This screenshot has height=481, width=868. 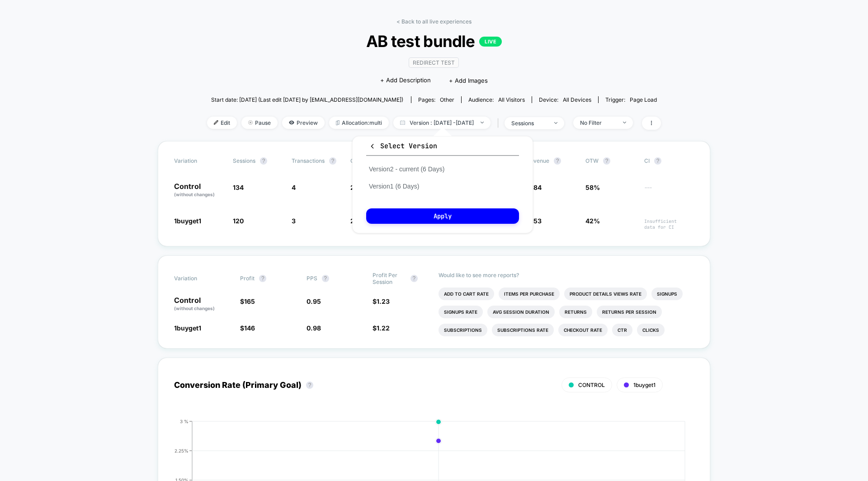 What do you see at coordinates (436, 99) in the screenshot?
I see `div: Pages:` at bounding box center [436, 99].